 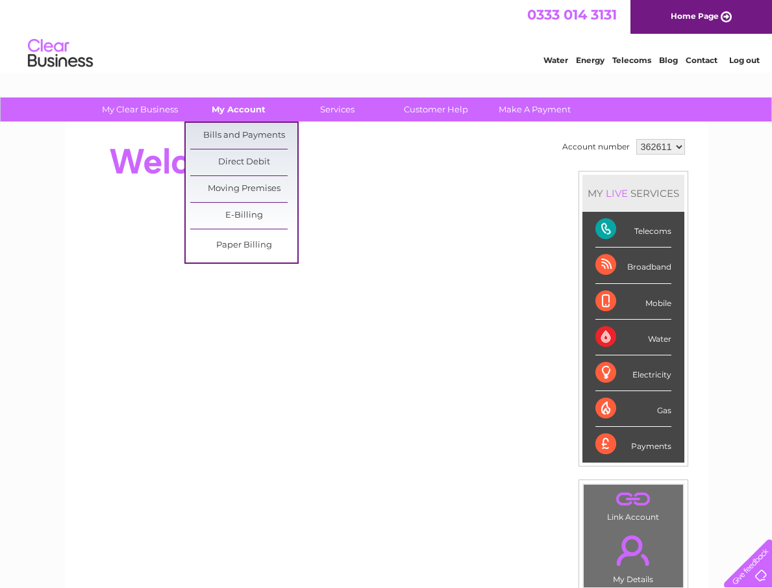 I want to click on a: Bills and Payments, so click(x=244, y=136).